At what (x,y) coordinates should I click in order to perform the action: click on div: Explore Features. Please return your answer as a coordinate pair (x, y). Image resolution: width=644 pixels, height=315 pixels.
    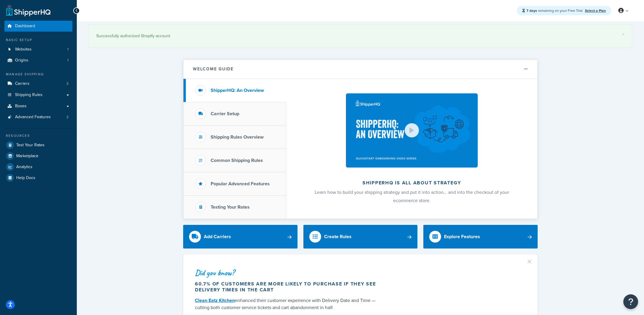
    Looking at the image, I should click on (462, 237).